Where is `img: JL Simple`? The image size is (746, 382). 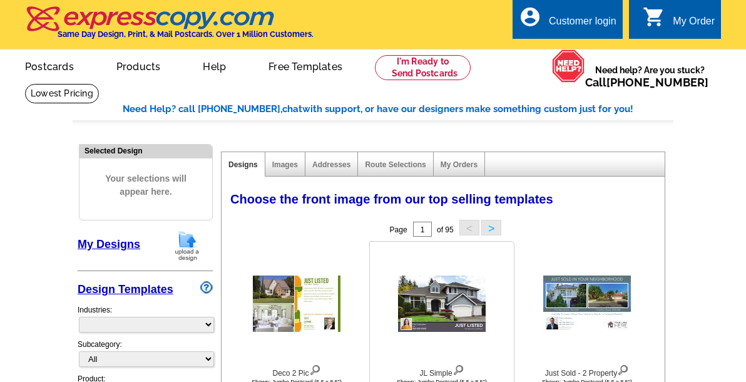 img: JL Simple is located at coordinates (442, 304).